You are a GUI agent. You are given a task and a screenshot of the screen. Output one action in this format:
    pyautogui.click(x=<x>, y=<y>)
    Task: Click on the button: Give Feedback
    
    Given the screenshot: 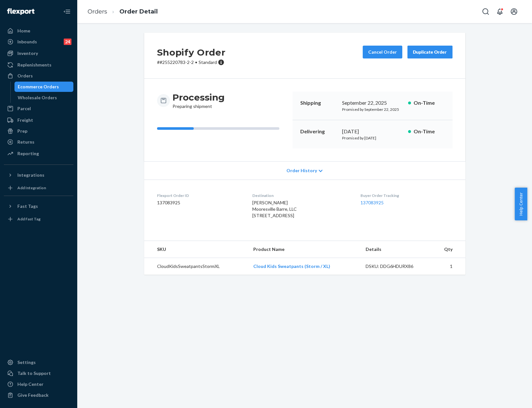 What is the action you would take?
    pyautogui.click(x=39, y=395)
    